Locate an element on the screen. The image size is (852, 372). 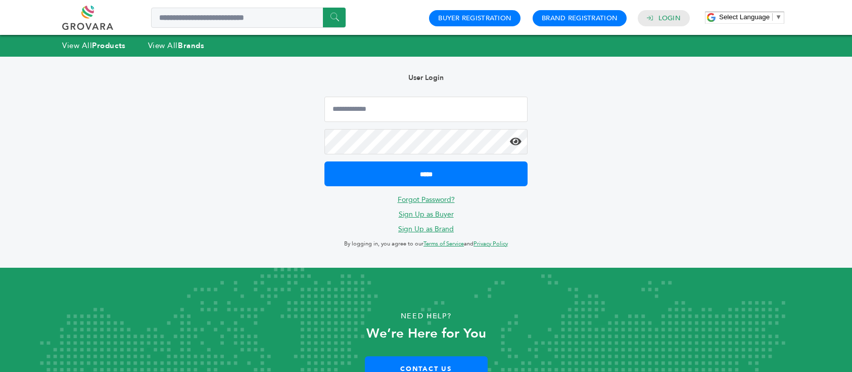
a: Privacy Policy is located at coordinates (491, 243).